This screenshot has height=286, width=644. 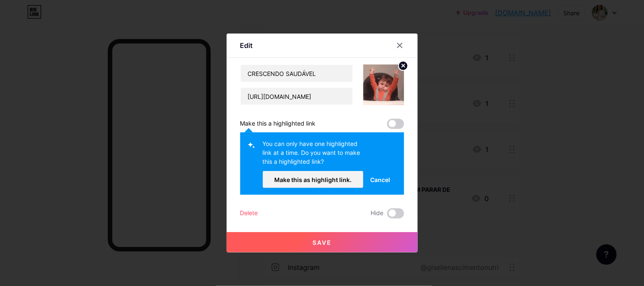 I want to click on div: You can only have one highlighted link at a time. Do you want to make this a highlighted link?, so click(x=313, y=155).